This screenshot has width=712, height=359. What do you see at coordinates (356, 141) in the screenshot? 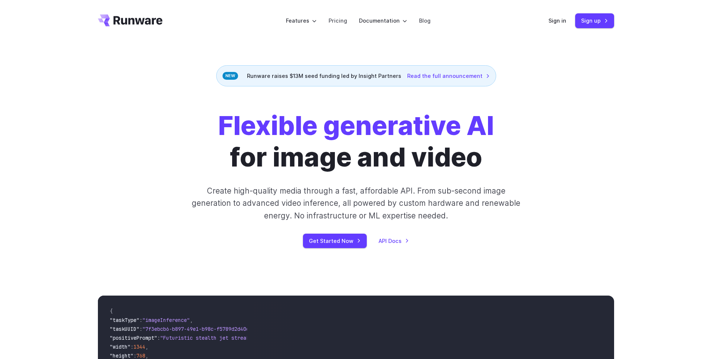
I see `h1: for image and video` at bounding box center [356, 141].